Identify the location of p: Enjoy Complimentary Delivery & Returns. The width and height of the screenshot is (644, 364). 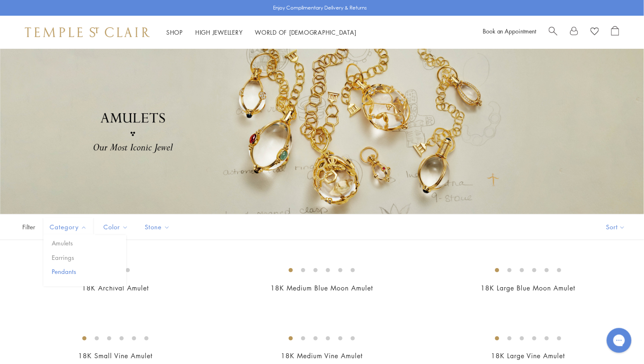
(320, 8).